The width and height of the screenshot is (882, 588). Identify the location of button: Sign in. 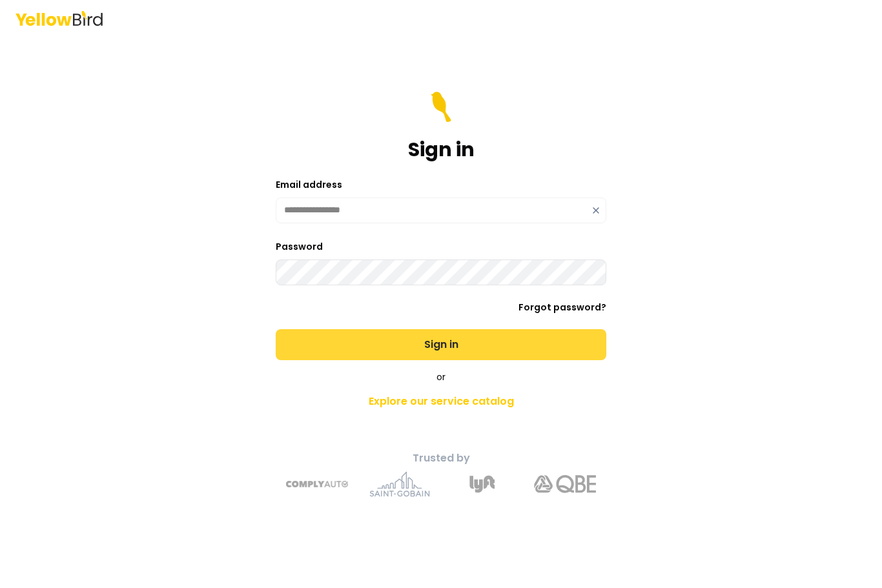
(441, 345).